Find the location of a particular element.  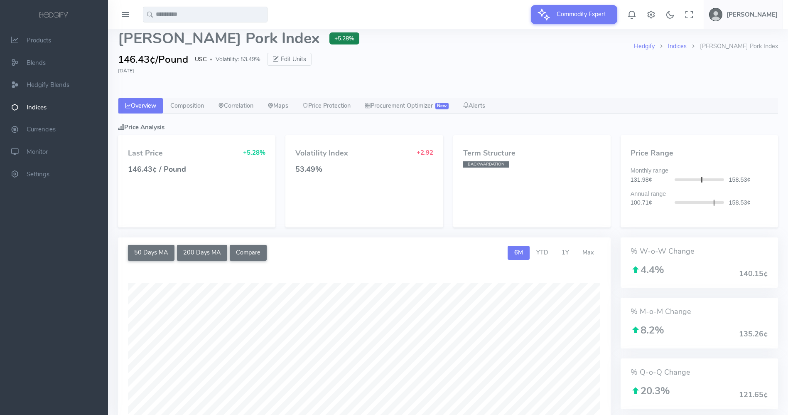

span: USC is located at coordinates (201, 59).